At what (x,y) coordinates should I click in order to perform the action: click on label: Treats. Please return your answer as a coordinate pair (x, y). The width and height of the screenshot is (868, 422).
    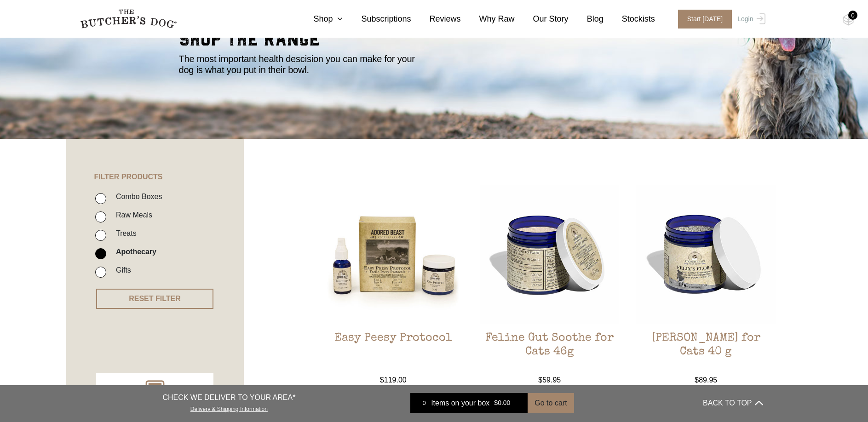
    Looking at the image, I should click on (124, 233).